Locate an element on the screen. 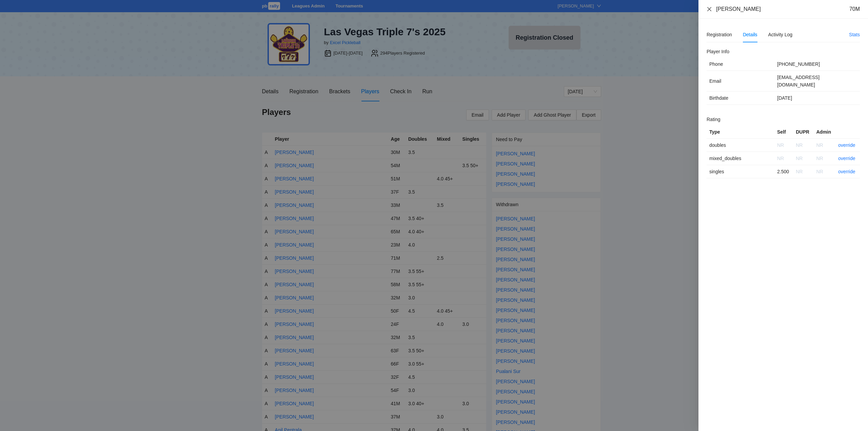  td: doubles is located at coordinates (740, 145).